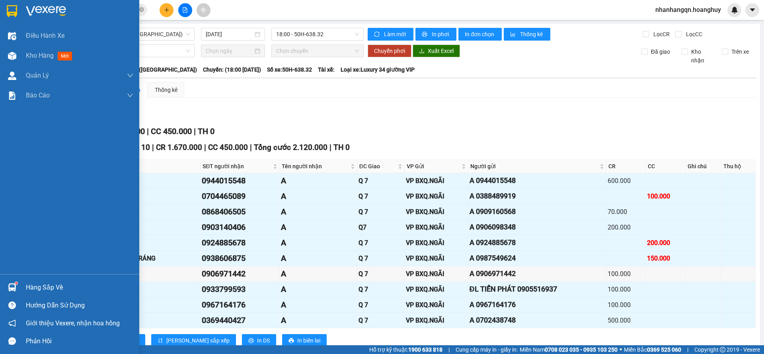  What do you see at coordinates (440, 51) in the screenshot?
I see `span: Xuất Excel` at bounding box center [440, 51].